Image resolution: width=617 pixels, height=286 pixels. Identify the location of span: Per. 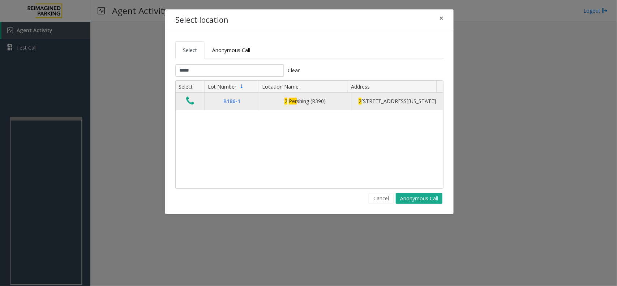
(293, 101).